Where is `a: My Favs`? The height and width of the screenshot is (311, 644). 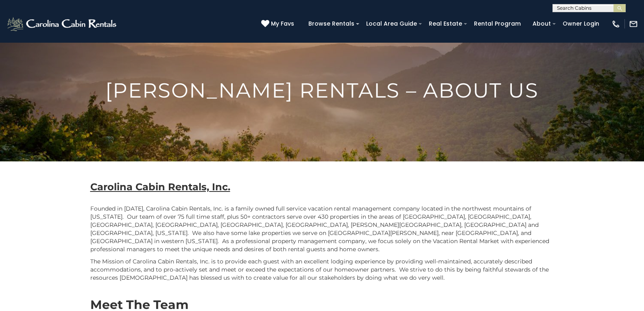 a: My Favs is located at coordinates (279, 24).